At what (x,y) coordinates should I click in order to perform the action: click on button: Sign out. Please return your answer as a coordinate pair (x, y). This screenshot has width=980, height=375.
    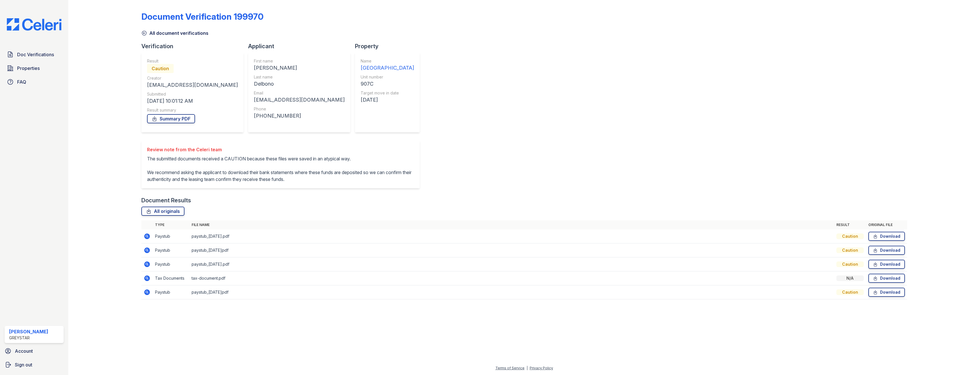
    Looking at the image, I should click on (34, 365).